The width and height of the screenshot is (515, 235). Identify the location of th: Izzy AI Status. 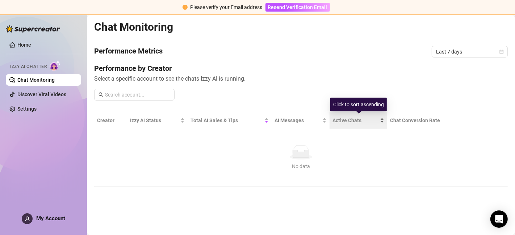
(158, 121).